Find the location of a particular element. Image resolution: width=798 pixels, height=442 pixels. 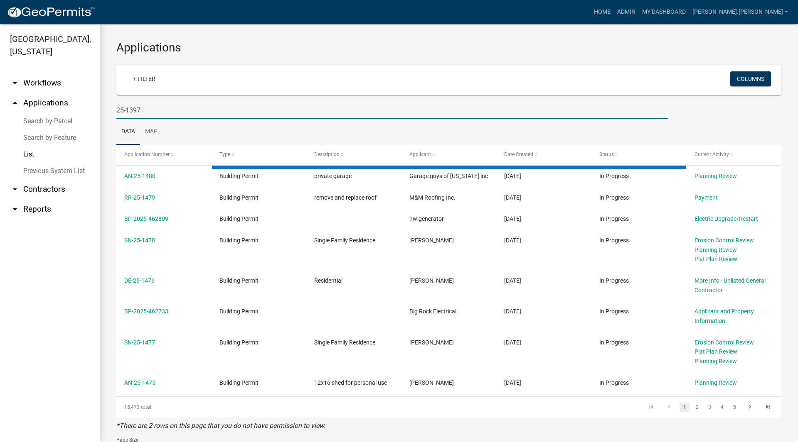

div: 15,473 total is located at coordinates (182, 407).